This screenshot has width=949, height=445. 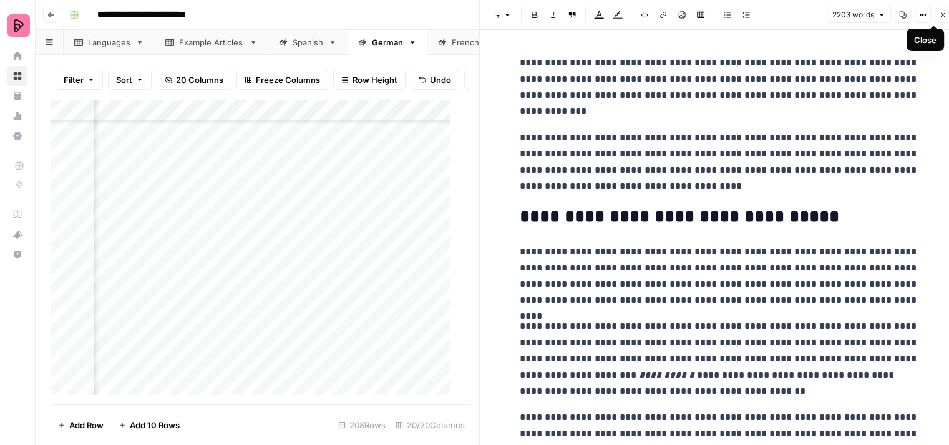 I want to click on button: Sort, so click(x=130, y=80).